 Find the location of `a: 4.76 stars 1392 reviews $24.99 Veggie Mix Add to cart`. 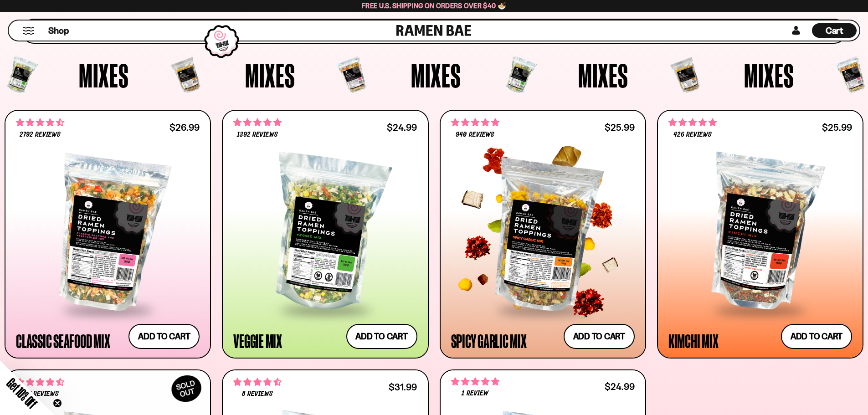

a: 4.76 stars 1392 reviews $24.99 Veggie Mix Add to cart is located at coordinates (324, 234).